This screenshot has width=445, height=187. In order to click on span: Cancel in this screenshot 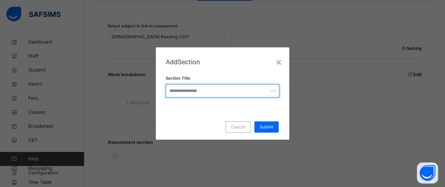, I will do `click(238, 127)`.